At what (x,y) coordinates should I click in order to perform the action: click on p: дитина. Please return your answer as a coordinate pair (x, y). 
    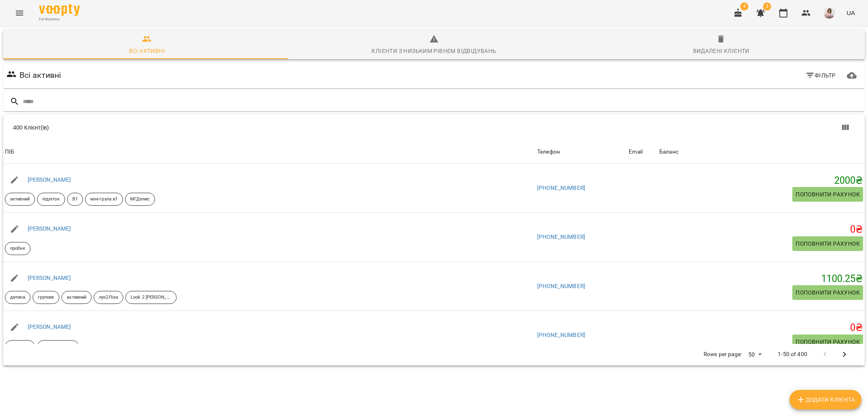
    Looking at the image, I should click on (17, 298).